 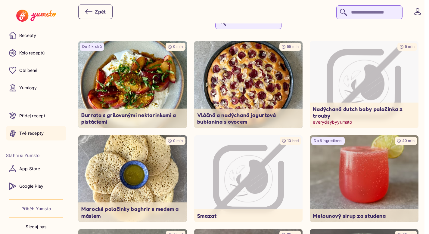 I want to click on a: Image not available5 minNadýchaná dutch baby palačinka z troubyeverydaybyyumsto, so click(x=364, y=85).